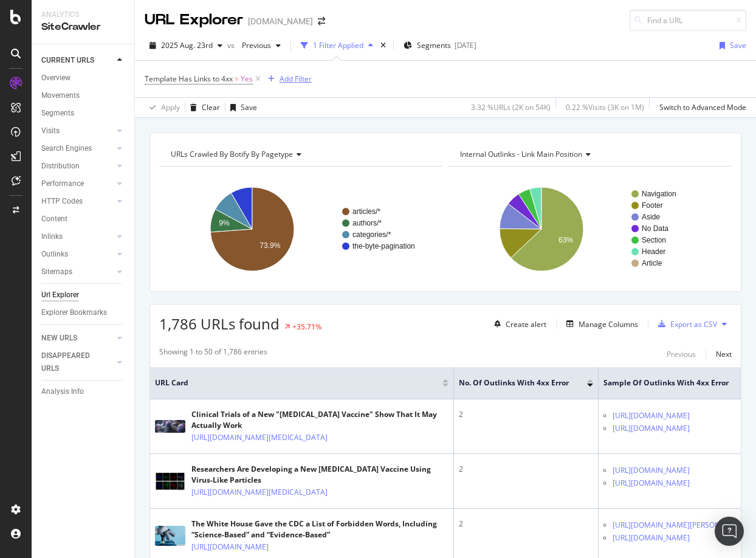 This screenshot has height=558, width=756. Describe the element at coordinates (162, 107) in the screenshot. I see `button: Apply` at that location.